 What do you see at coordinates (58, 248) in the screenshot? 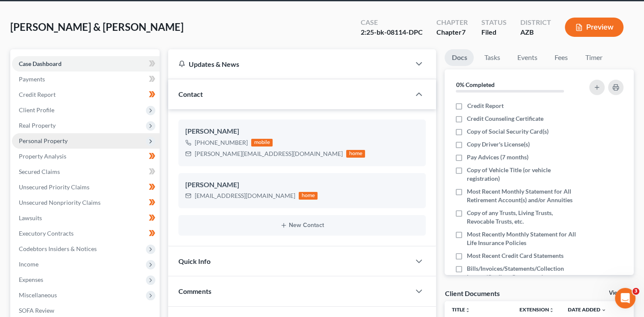
I see `span: Codebtors Insiders & Notices` at bounding box center [58, 248].